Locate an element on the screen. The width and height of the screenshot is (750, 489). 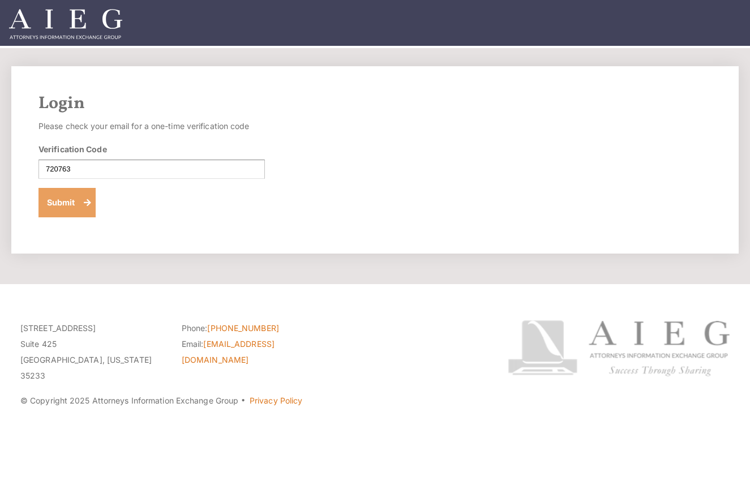
p: © Copyright 2025 Attorneys Information Exchange Group is located at coordinates (254, 401).